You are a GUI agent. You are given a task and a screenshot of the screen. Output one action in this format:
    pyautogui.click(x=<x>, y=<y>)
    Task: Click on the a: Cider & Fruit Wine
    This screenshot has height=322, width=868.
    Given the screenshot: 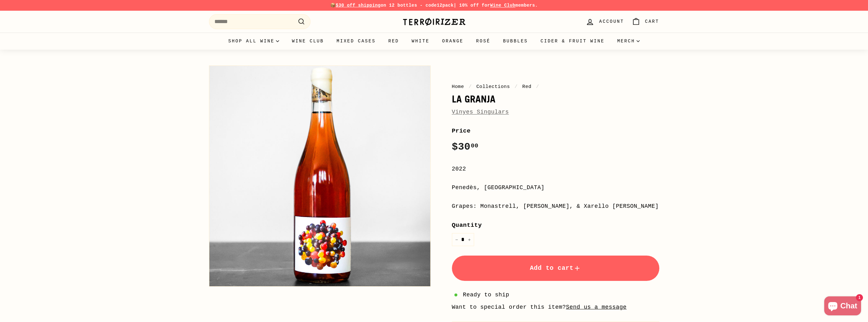 What is the action you would take?
    pyautogui.click(x=573, y=41)
    